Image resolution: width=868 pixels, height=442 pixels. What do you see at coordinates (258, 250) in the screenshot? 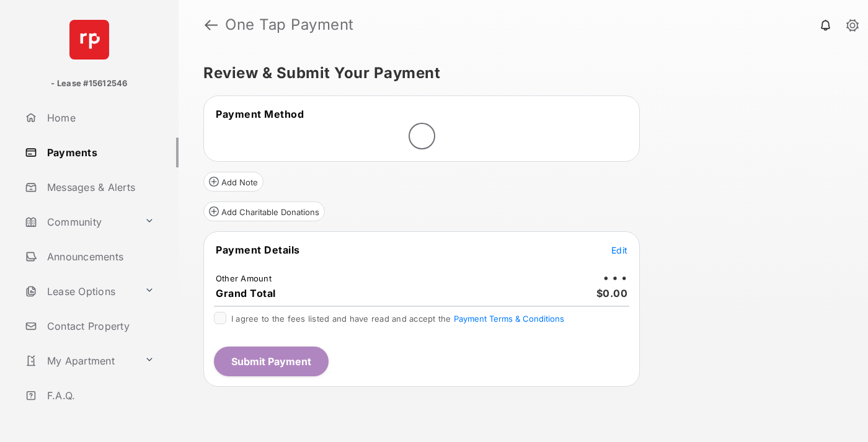
I see `span: Payment Details` at bounding box center [258, 250].